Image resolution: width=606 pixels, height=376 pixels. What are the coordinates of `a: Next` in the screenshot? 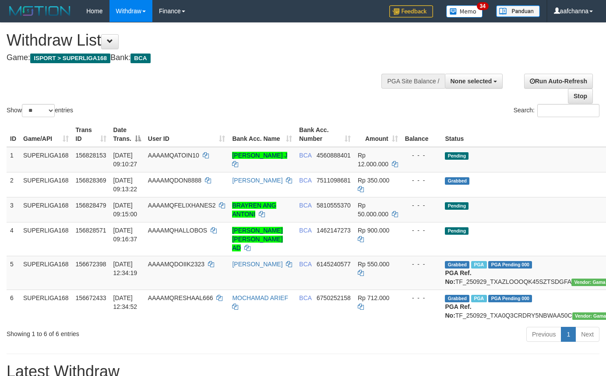 It's located at (588, 334).